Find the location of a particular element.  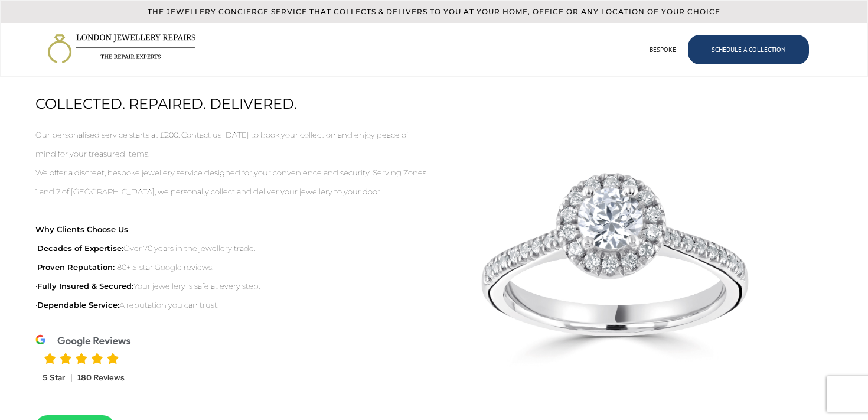

a: SCHEDULE A COLLECTION is located at coordinates (749, 50).